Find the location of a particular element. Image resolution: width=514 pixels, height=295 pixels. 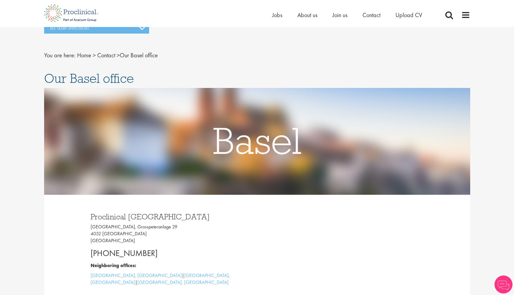

a: breadcrumb link to Contact is located at coordinates (106, 55).